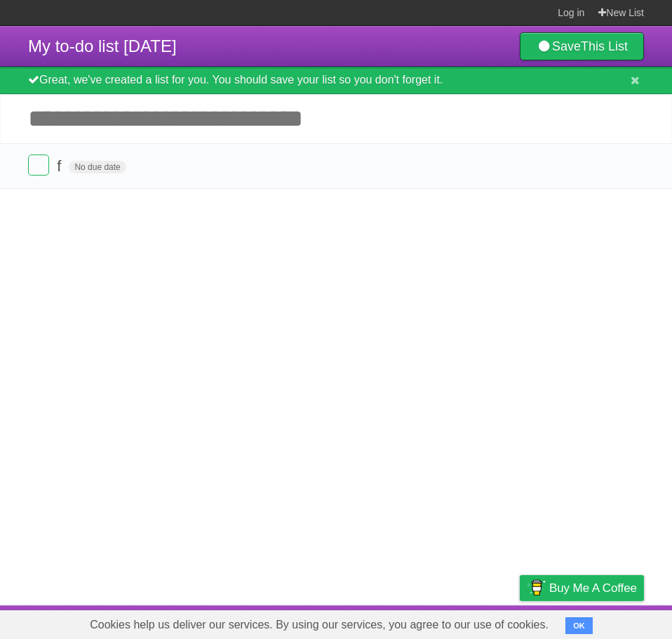 Image resolution: width=672 pixels, height=639 pixels. I want to click on a: SaveThis List, so click(582, 46).